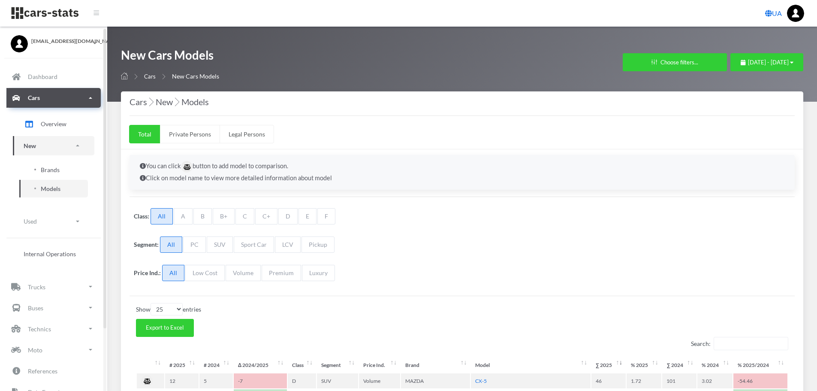  What do you see at coordinates (318, 273) in the screenshot?
I see `span: Luxury` at bounding box center [318, 273].